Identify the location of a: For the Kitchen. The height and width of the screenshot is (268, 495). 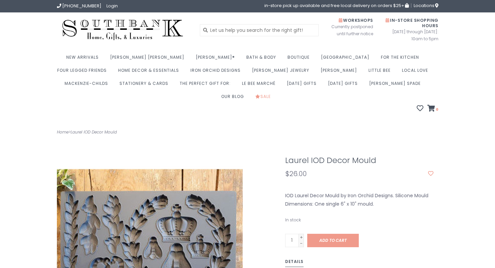
(402, 59).